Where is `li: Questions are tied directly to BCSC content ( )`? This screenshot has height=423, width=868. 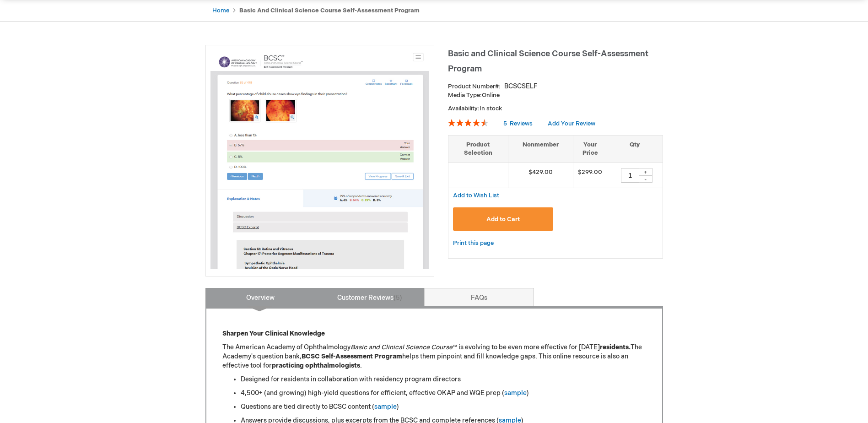
li: Questions are tied directly to BCSC content ( ) is located at coordinates (443, 407).